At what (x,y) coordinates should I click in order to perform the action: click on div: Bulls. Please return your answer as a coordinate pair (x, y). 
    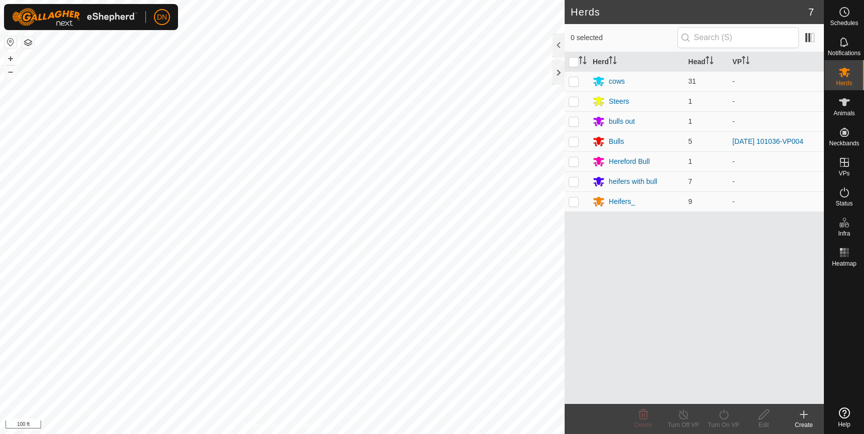
    Looking at the image, I should click on (617, 141).